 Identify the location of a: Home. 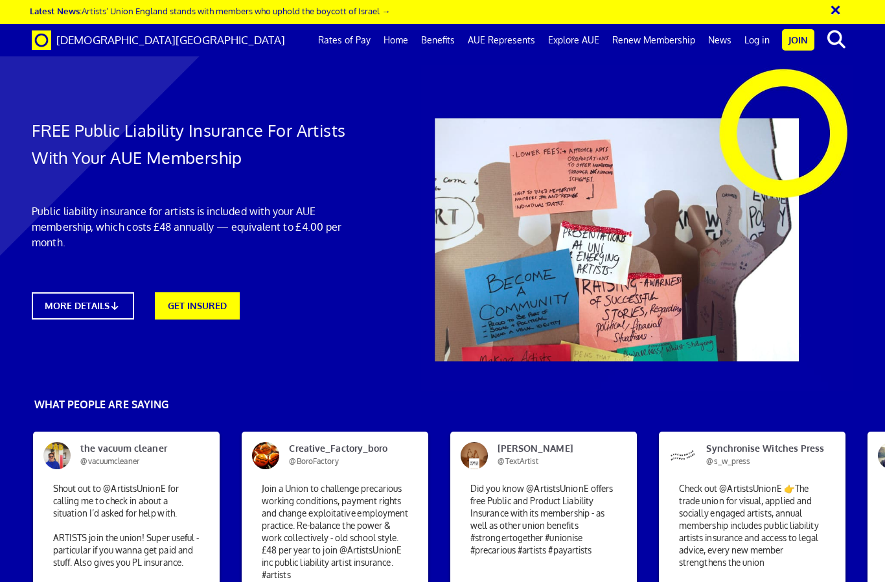
(396, 40).